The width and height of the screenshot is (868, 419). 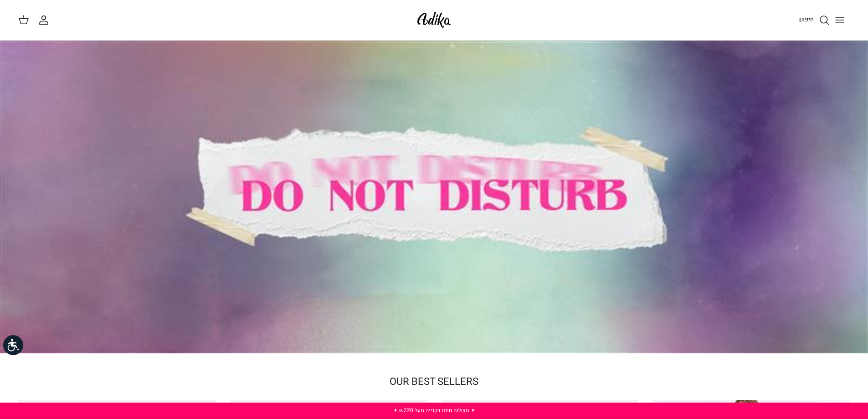 I want to click on a: החשבון שלי, so click(x=45, y=20).